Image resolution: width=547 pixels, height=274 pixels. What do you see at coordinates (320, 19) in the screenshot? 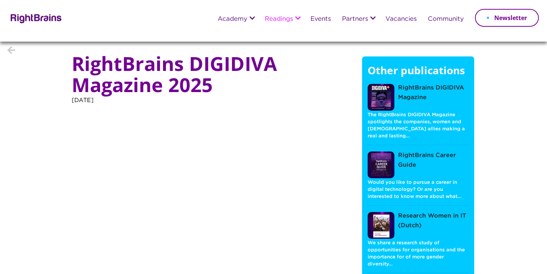
I see `a: Events` at bounding box center [320, 19].